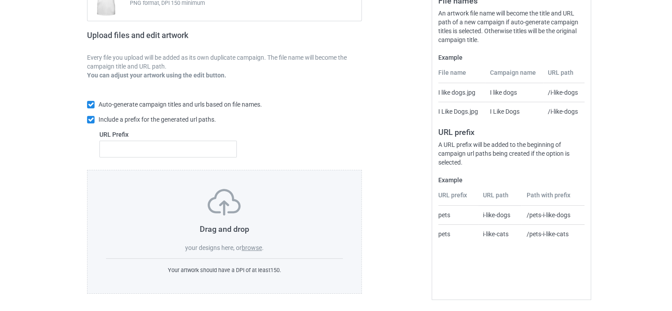 The height and width of the screenshot is (311, 672). What do you see at coordinates (224, 202) in the screenshot?
I see `img: svg+xml;base64,PD94bWwgdmVyc2lvbj0iMS4wIiBlbmNvZGluZz0iVVRGLTgiPz4KPHN2ZyB3aWR0aD0iNzVweCIgaGVpZ2...` at bounding box center [224, 202].